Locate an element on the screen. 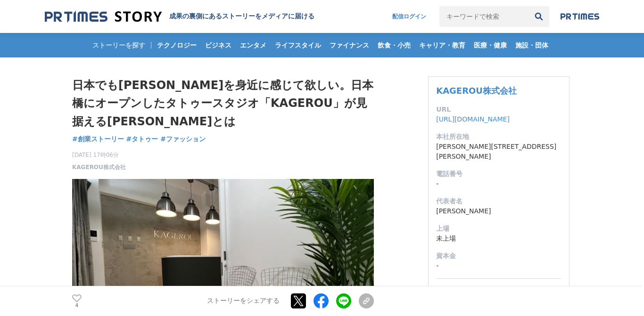 Image resolution: width=644 pixels, height=316 pixels. dt: 代表者名 is located at coordinates (498, 201).